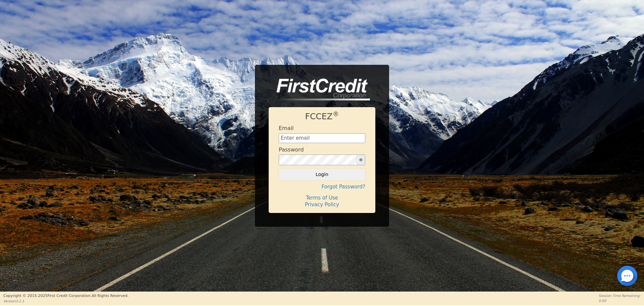 The height and width of the screenshot is (306, 644). Describe the element at coordinates (322, 198) in the screenshot. I see `h4: Terms of Use` at that location.